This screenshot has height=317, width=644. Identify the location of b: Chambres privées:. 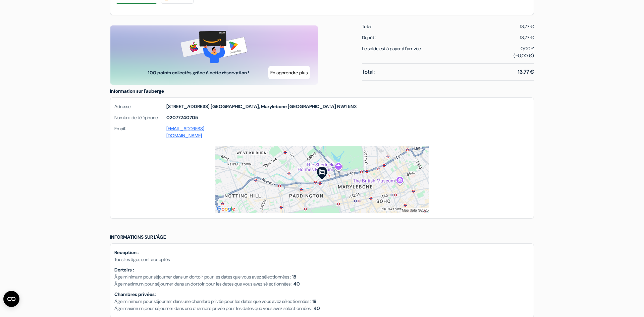
(135, 294).